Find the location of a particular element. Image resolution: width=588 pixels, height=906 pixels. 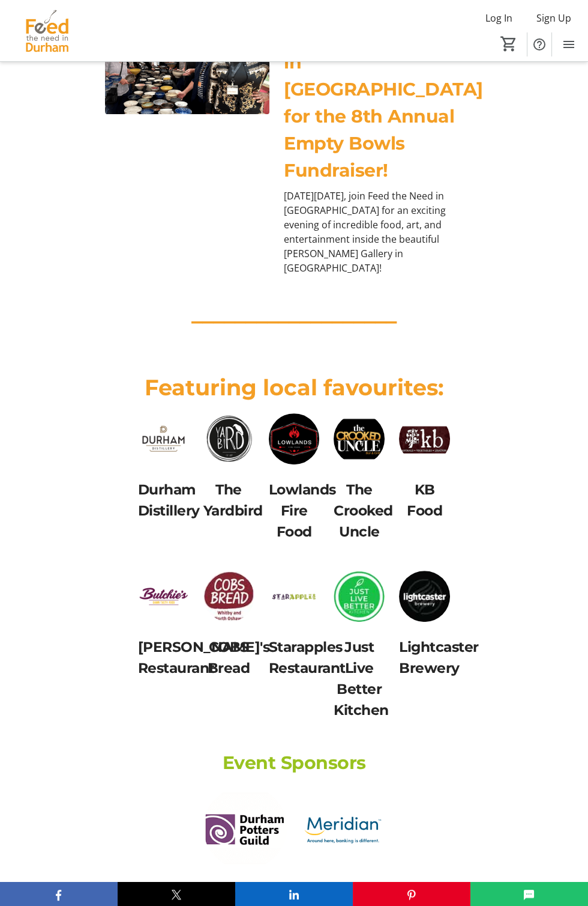

button: Menu is located at coordinates (569, 45).